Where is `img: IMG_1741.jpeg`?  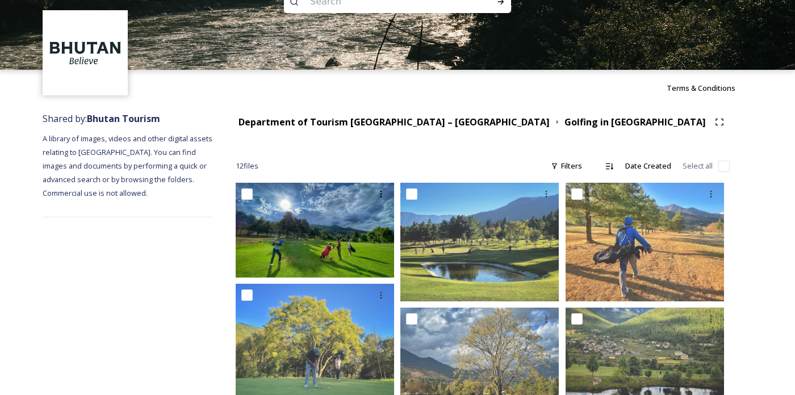
img: IMG_1741.jpeg is located at coordinates (479, 242).